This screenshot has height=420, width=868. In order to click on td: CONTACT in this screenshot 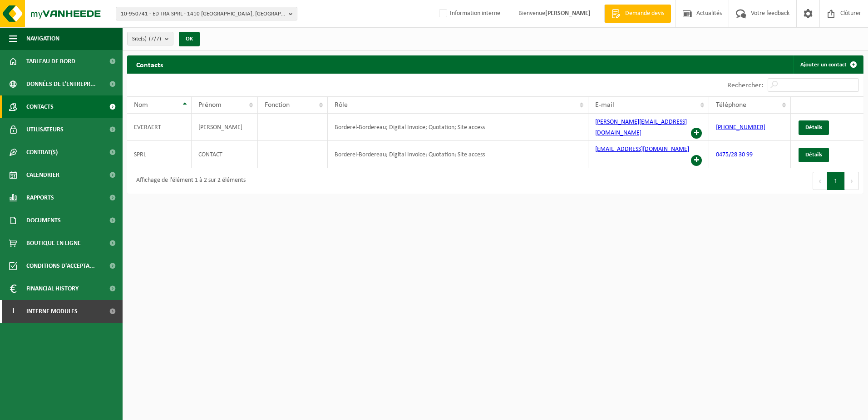, I will do `click(225, 155)`.